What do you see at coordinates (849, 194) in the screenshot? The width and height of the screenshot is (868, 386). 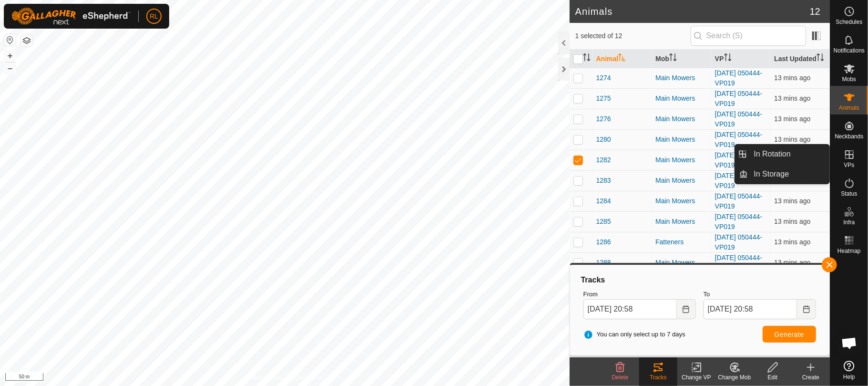 I see `span: Status` at bounding box center [849, 194].